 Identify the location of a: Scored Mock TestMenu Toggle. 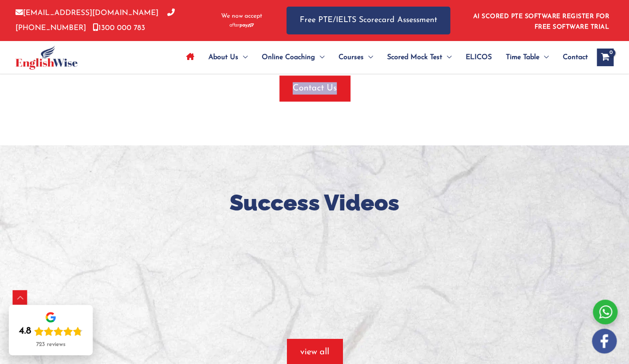
(420, 57).